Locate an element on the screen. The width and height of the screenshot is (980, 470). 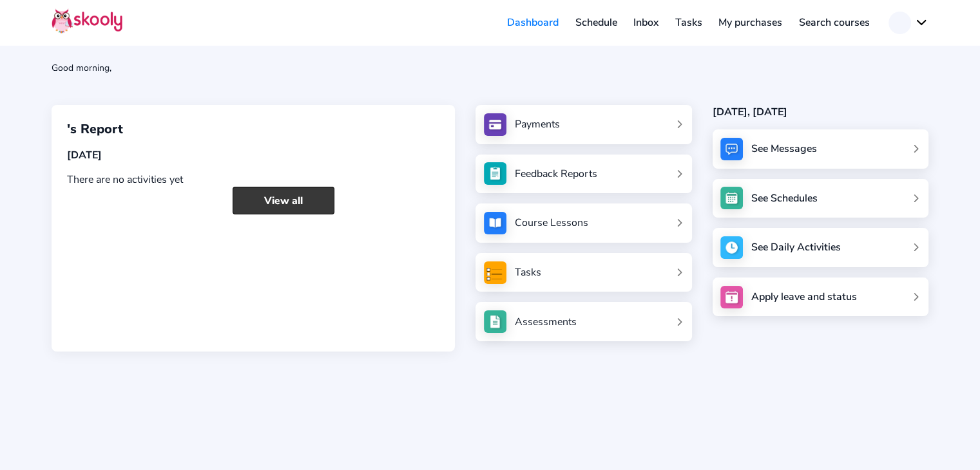
img: schedule.jpg is located at coordinates (732, 198).